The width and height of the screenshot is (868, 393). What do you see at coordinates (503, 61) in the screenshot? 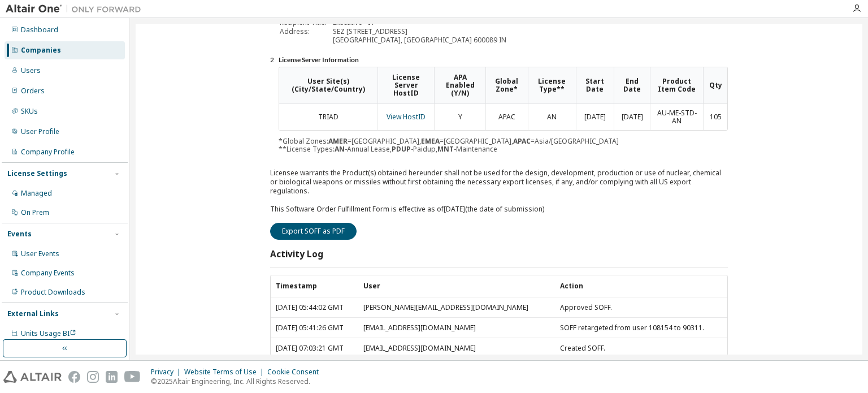
I see `li: License Server Information` at bounding box center [503, 61].